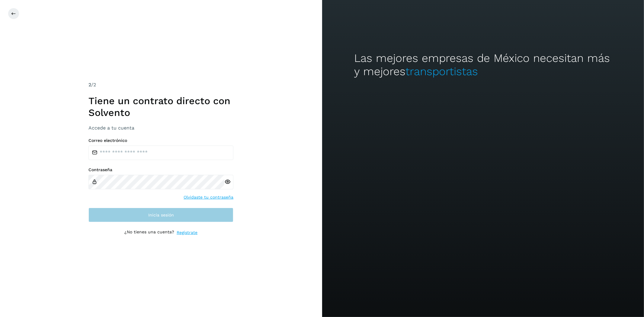  What do you see at coordinates (483, 65) in the screenshot?
I see `h2: Las mejores empresas de México necesitan más y mejores` at bounding box center [483, 65].